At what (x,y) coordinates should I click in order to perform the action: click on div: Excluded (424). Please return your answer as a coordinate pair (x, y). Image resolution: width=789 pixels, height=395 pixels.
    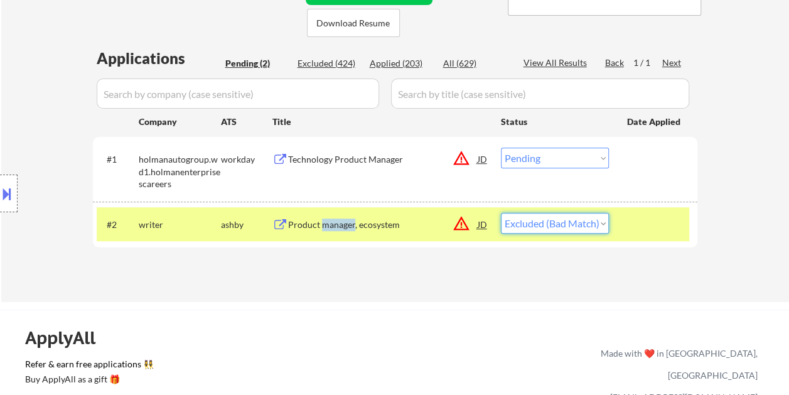
    Looking at the image, I should click on (329, 63).